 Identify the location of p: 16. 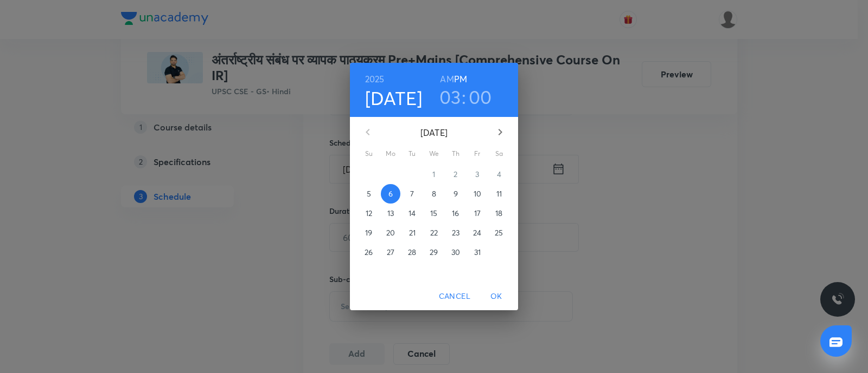
(455, 214).